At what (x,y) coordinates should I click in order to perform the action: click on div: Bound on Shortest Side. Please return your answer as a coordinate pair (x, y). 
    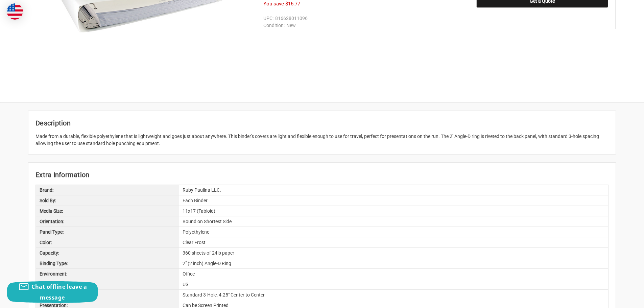
    Looking at the image, I should click on (394, 221).